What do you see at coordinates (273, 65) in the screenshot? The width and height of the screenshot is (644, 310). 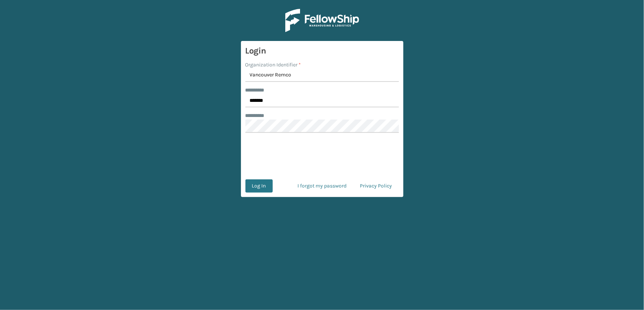 I see `label: Organization Identifier` at bounding box center [273, 65].